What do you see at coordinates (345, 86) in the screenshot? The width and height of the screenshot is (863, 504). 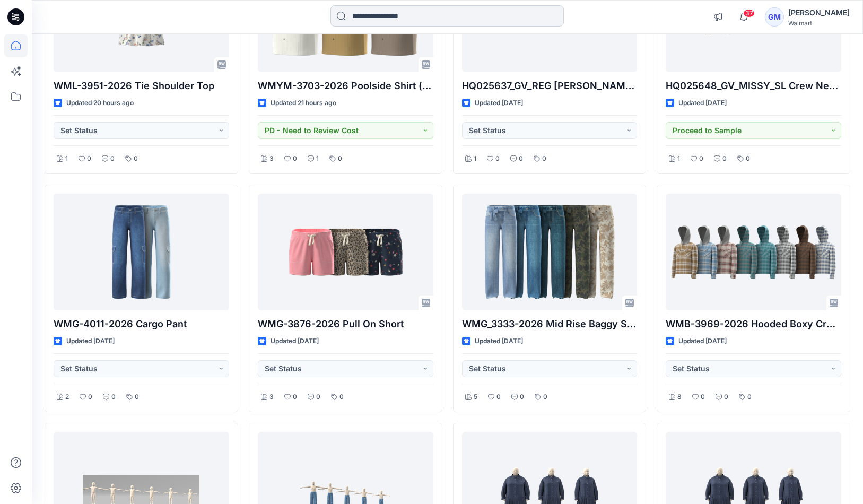 I see `p: WMYM-3703-2026 Poolside Shirt (set)` at bounding box center [345, 86].